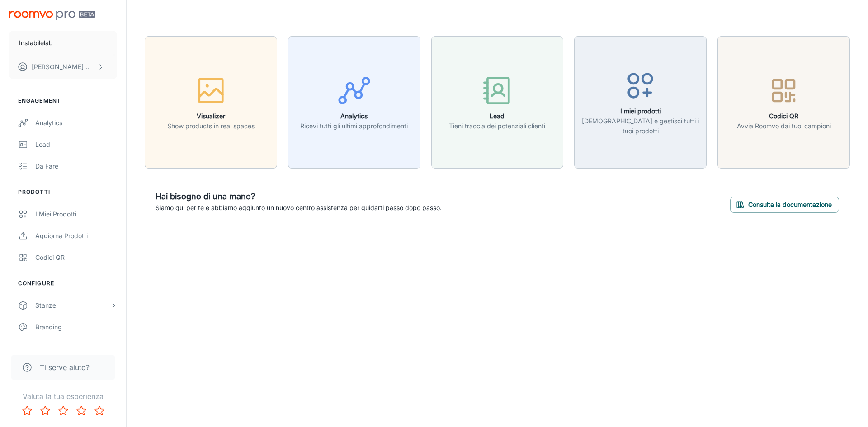 The width and height of the screenshot is (868, 427). Describe the element at coordinates (76, 214) in the screenshot. I see `div: I miei prodotti` at that location.